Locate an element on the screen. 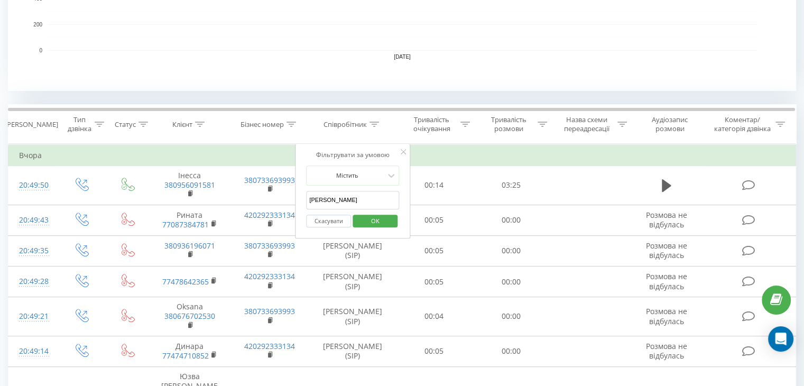  div: Бізнес номер is located at coordinates (262, 124).